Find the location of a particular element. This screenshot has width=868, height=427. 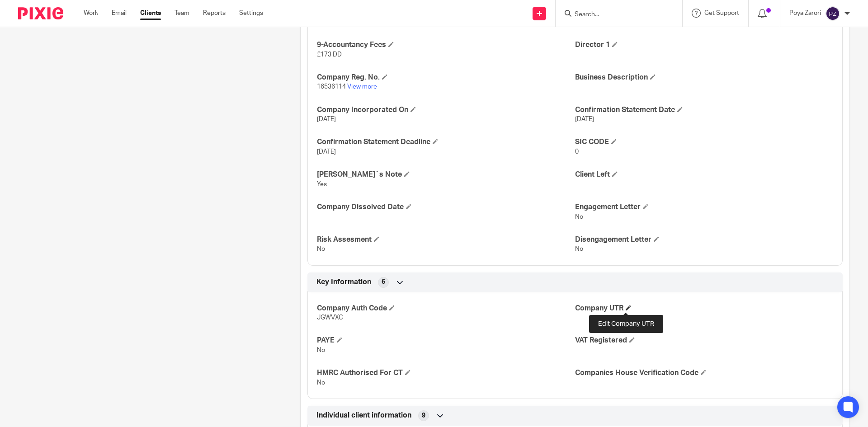

span: £173 DD is located at coordinates (329, 55).